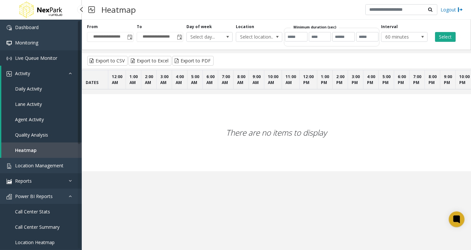 Image resolution: width=471 pixels, height=250 pixels. Describe the element at coordinates (164, 80) in the screenshot. I see `th: 3:00 AM` at that location.